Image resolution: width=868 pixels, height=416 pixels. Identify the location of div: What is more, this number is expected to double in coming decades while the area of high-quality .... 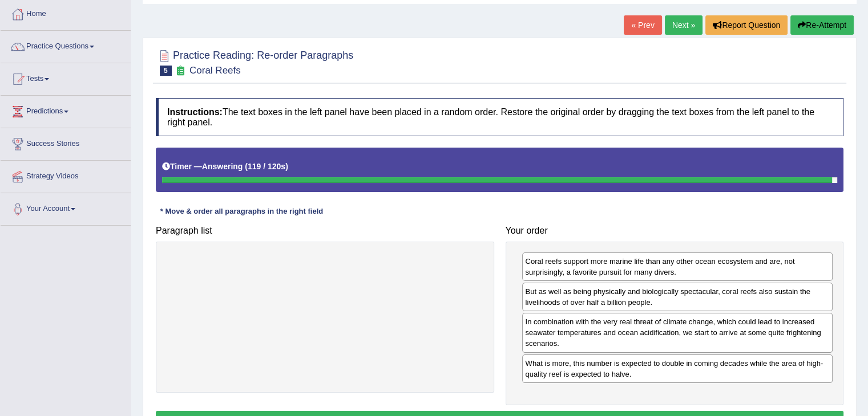
(677, 369).